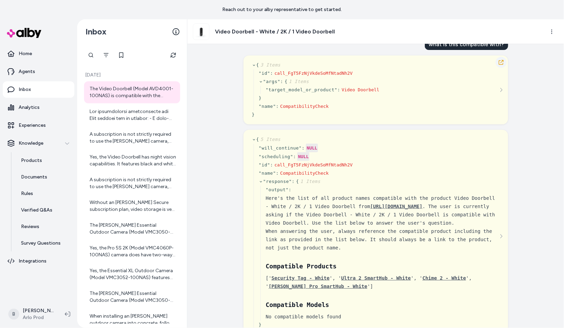 Image resolution: width=564 pixels, height=328 pixels. I want to click on h3: Video Doorbell - White / 2K / 1 Video Doorbell, so click(275, 32).